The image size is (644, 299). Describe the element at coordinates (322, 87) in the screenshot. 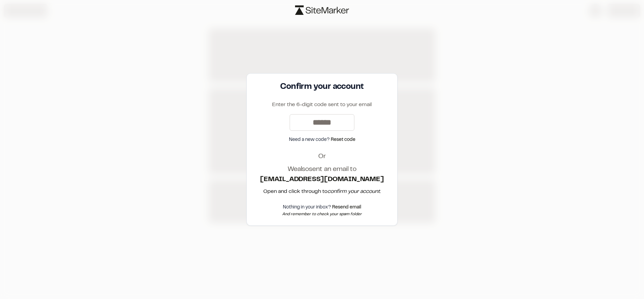

I see `h3: Confirm your account` at that location.